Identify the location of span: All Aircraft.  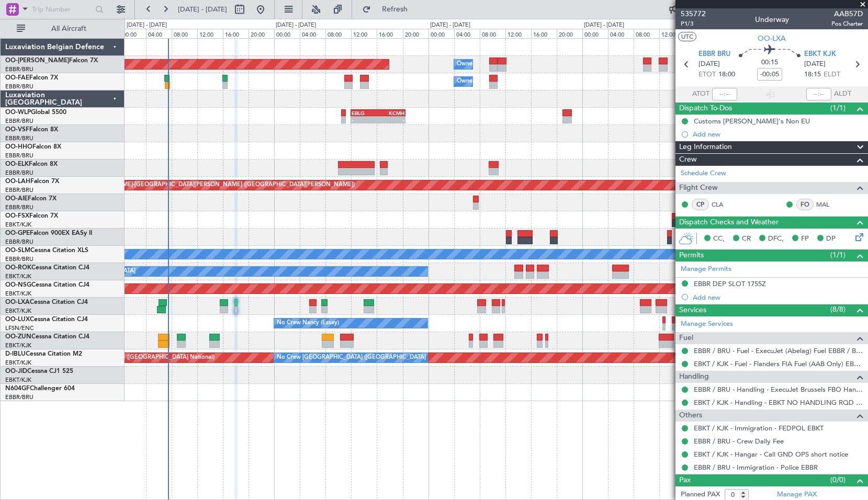
(68, 29).